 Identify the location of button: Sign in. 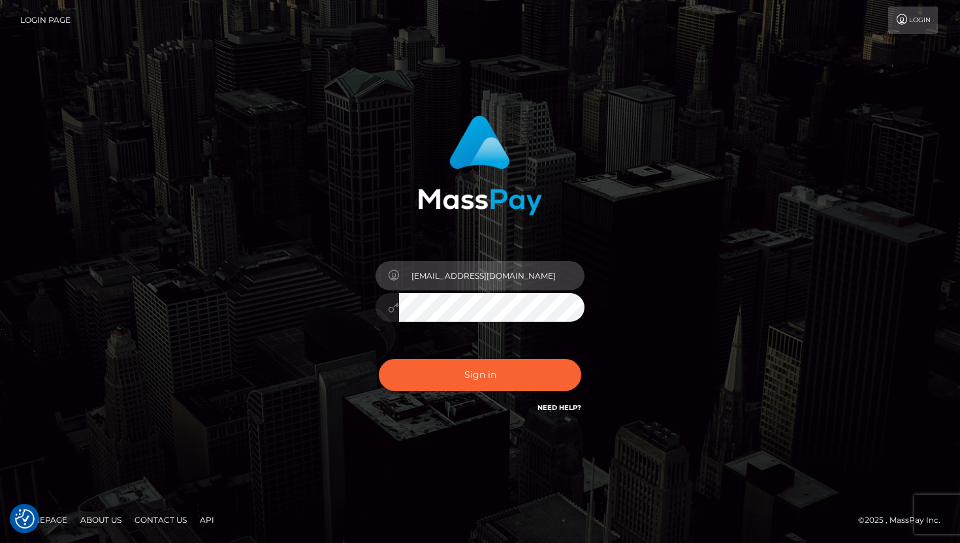
(480, 375).